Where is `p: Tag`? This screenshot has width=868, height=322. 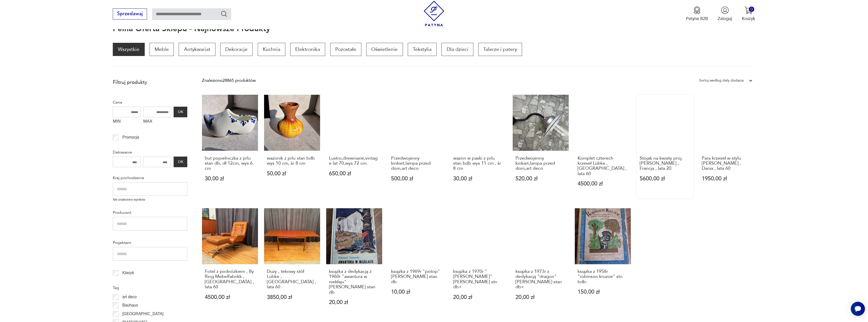 p: Tag is located at coordinates (150, 287).